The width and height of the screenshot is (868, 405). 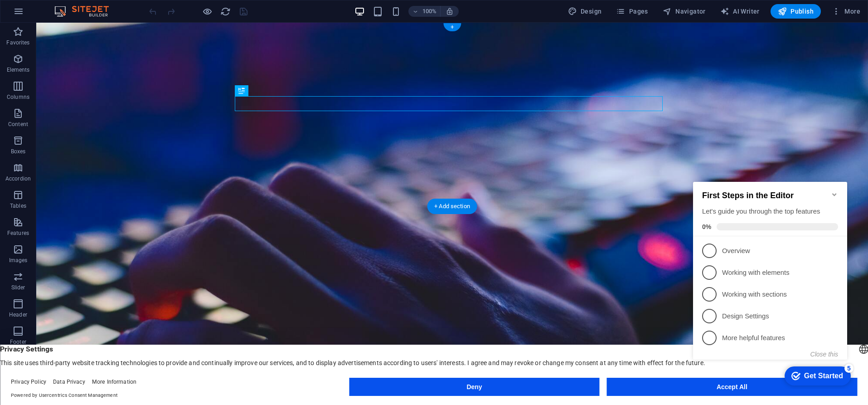 I want to click on li: Working with sections, so click(x=81, y=125).